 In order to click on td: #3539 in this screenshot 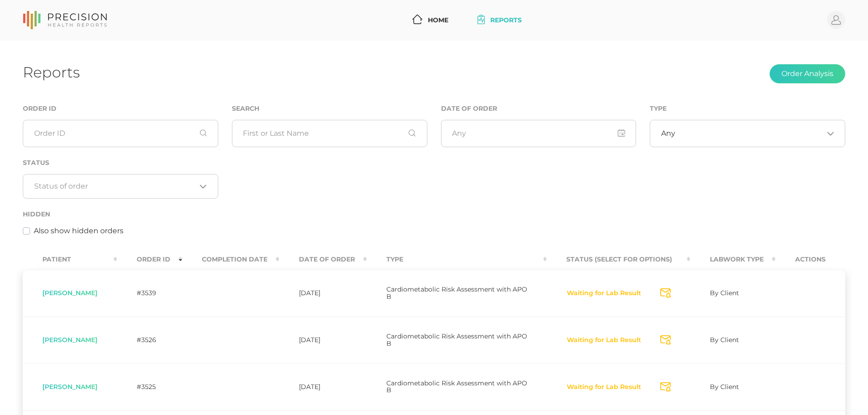, I will do `click(149, 293)`.